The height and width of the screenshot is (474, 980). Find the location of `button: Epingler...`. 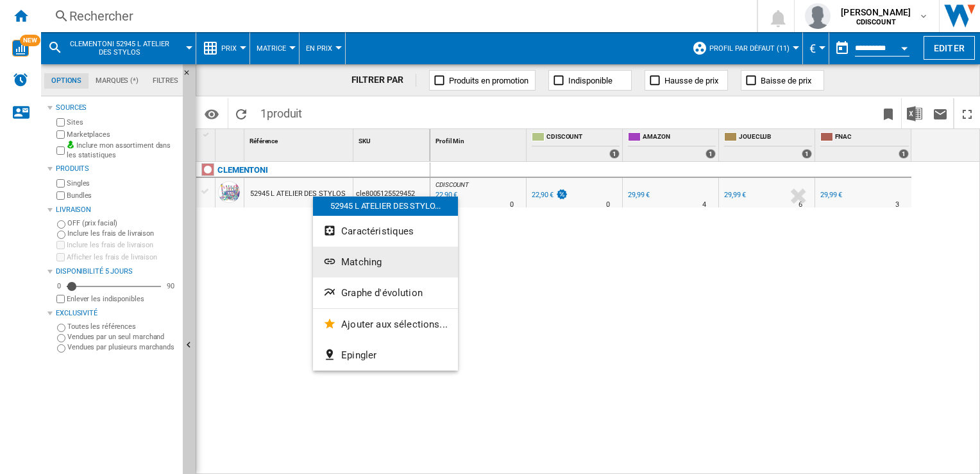

button: Epingler... is located at coordinates (385, 355).